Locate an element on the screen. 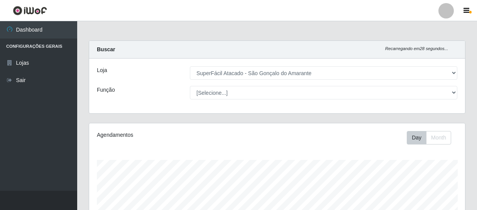  i: Recarregando em 28 segundos... is located at coordinates (417, 49).